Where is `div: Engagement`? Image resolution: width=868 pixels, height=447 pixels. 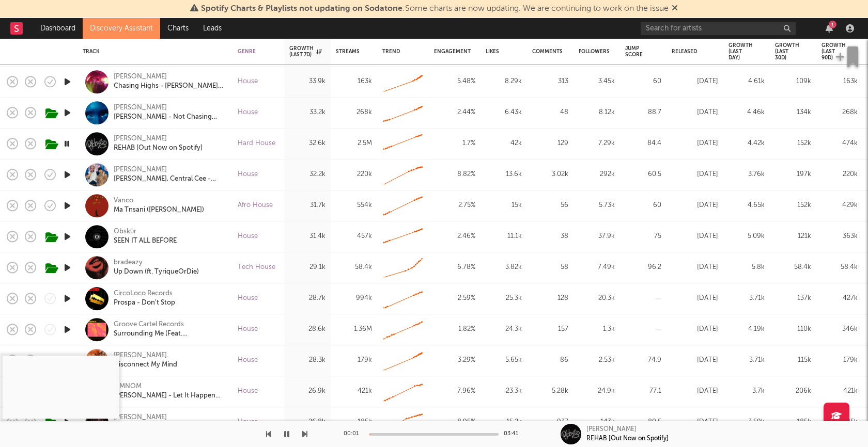
div: Engagement is located at coordinates (452, 52).